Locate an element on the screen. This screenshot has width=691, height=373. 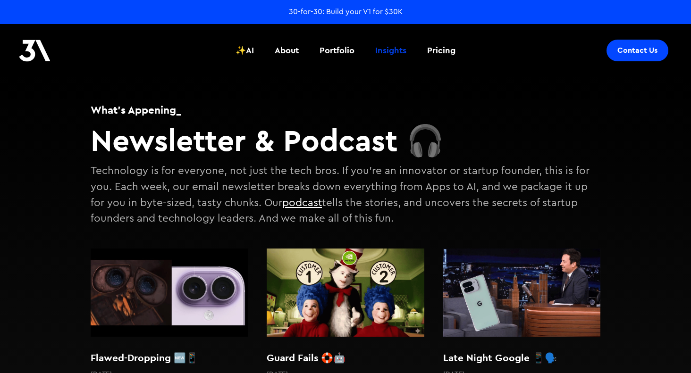
div: Contact Us is located at coordinates (637, 50).